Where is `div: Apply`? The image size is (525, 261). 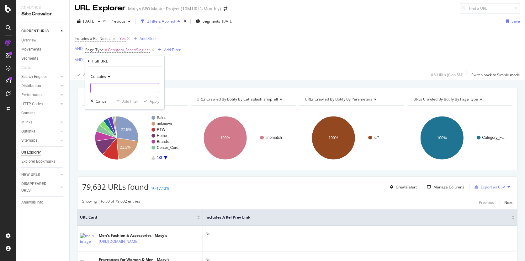
div: Apply is located at coordinates (88, 75).